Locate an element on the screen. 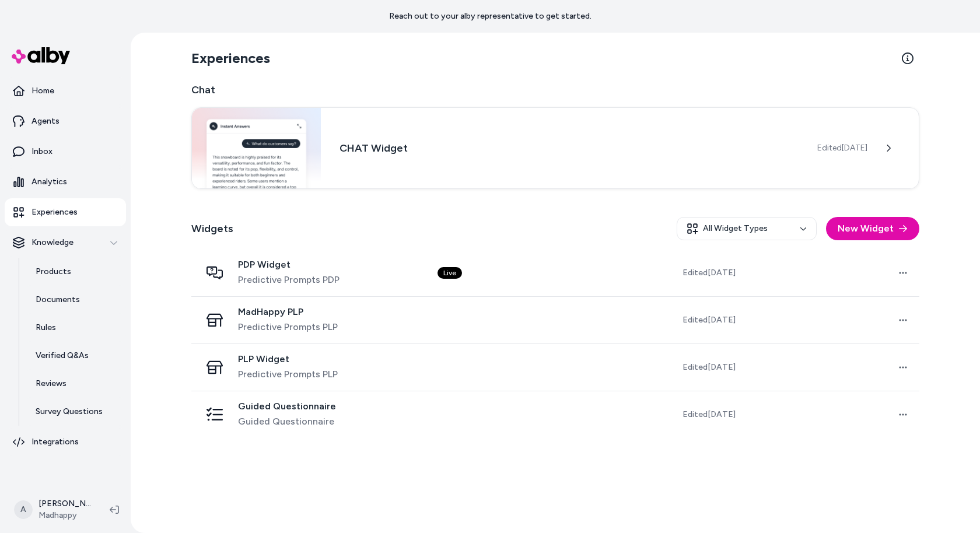  span: MadHappy PLP is located at coordinates (288, 312).